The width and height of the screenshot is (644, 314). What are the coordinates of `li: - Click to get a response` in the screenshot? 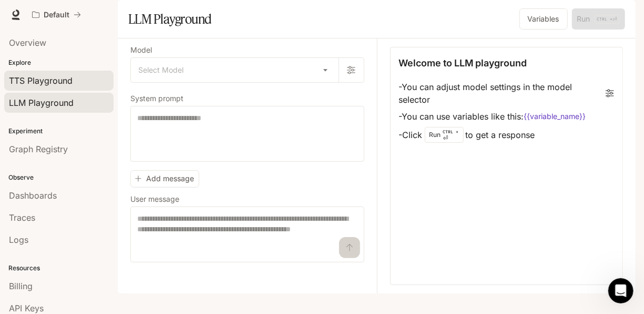 It's located at (507, 135).